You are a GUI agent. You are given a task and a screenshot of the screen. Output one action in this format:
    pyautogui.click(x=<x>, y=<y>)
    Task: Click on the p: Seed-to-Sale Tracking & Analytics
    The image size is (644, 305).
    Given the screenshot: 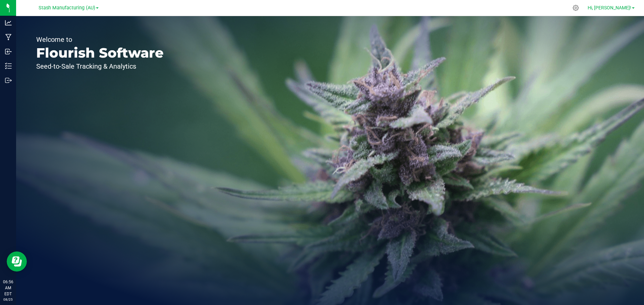 What is the action you would take?
    pyautogui.click(x=100, y=66)
    